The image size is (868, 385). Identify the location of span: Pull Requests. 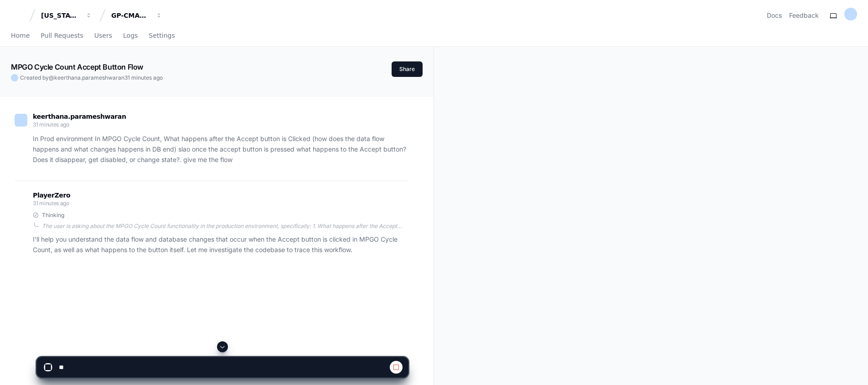
(61, 36).